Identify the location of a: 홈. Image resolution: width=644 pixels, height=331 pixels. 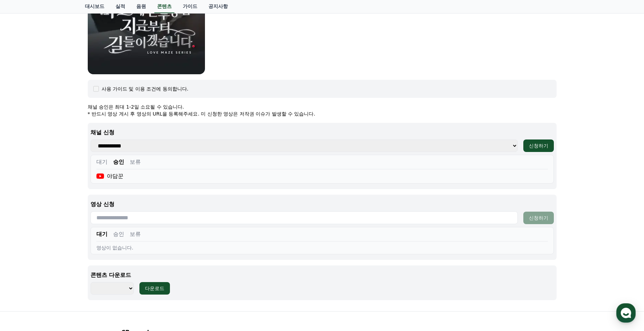
(24, 229).